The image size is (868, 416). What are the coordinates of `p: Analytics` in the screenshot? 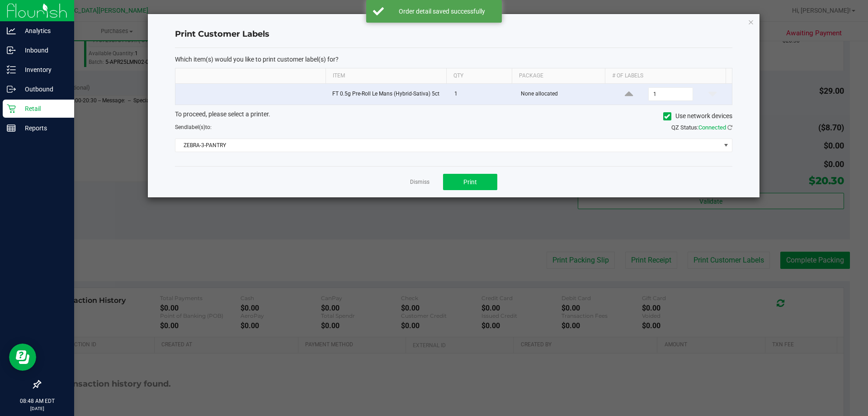 It's located at (43, 31).